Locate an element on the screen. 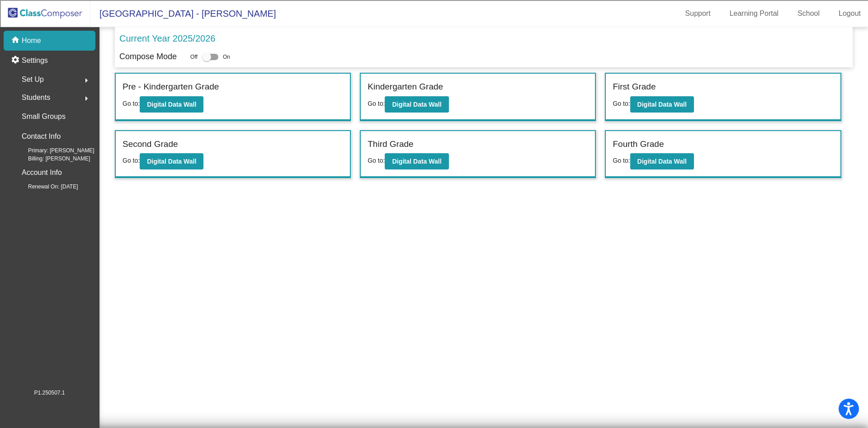  p: Home is located at coordinates (31, 41).